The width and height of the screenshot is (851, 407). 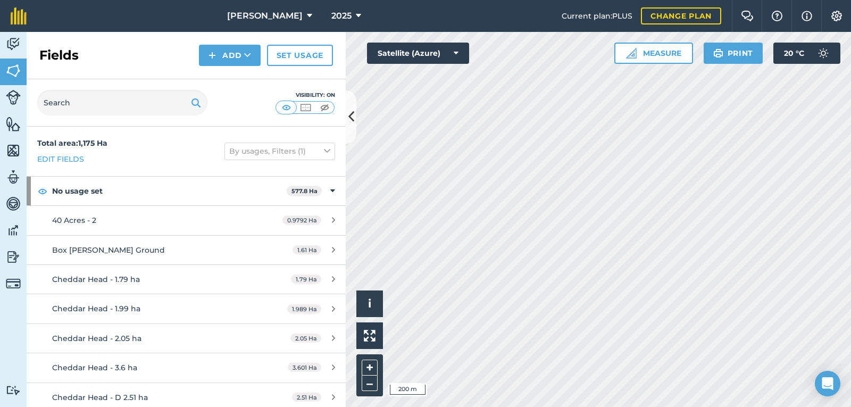 I want to click on a: Cheddar Head - 3.6 ha3.601 Ha, so click(x=186, y=367).